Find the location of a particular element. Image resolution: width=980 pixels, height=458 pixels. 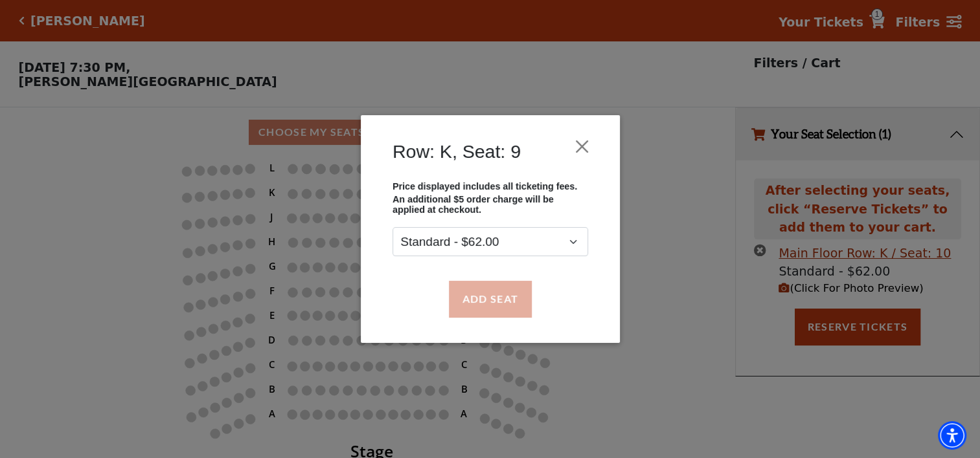

button: Close is located at coordinates (582, 147).